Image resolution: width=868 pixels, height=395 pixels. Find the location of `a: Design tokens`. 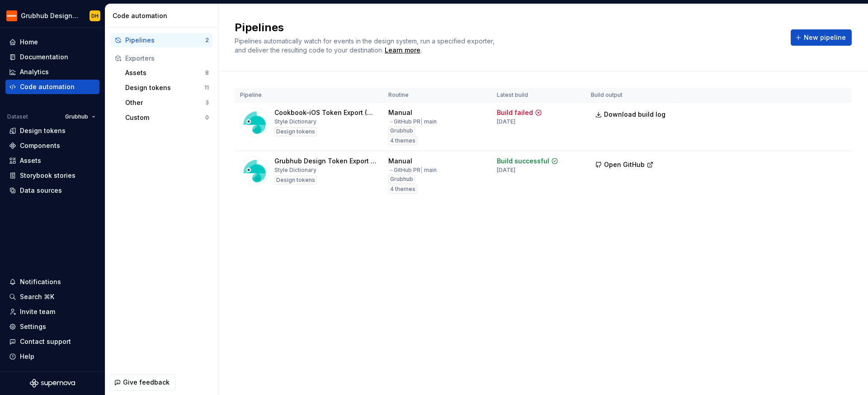

a: Design tokens is located at coordinates (52, 131).